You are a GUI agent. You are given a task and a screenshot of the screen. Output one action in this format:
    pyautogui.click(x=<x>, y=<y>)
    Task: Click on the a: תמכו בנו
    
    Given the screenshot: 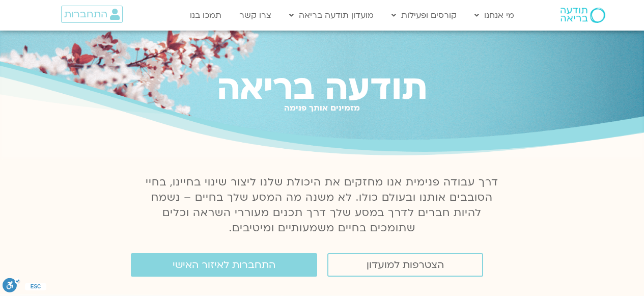 What is the action you would take?
    pyautogui.click(x=206, y=15)
    